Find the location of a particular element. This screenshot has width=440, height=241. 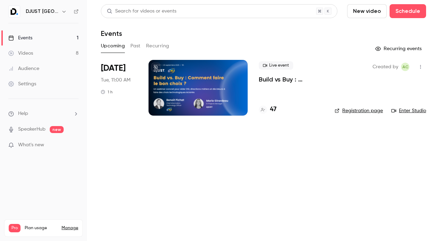

li: help-dropdown-opener is located at coordinates (44, 113).